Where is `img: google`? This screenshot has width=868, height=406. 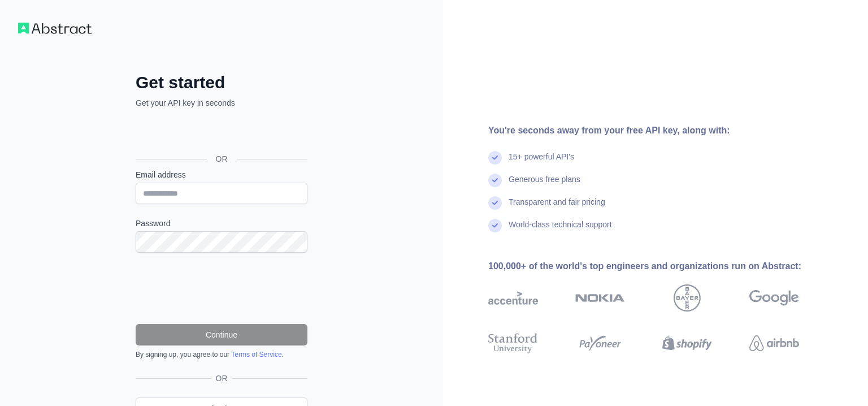
img: google is located at coordinates (774, 298).